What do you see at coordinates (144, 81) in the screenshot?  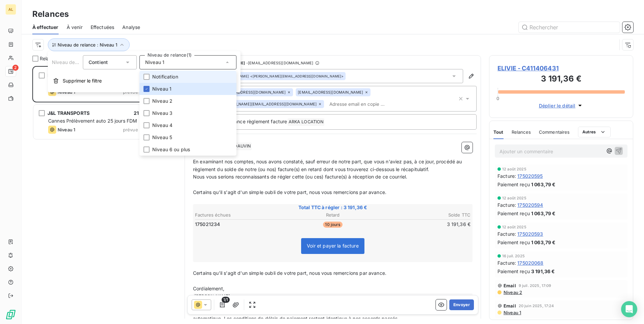 I see `button: Supprimer le filtre` at bounding box center [144, 81].